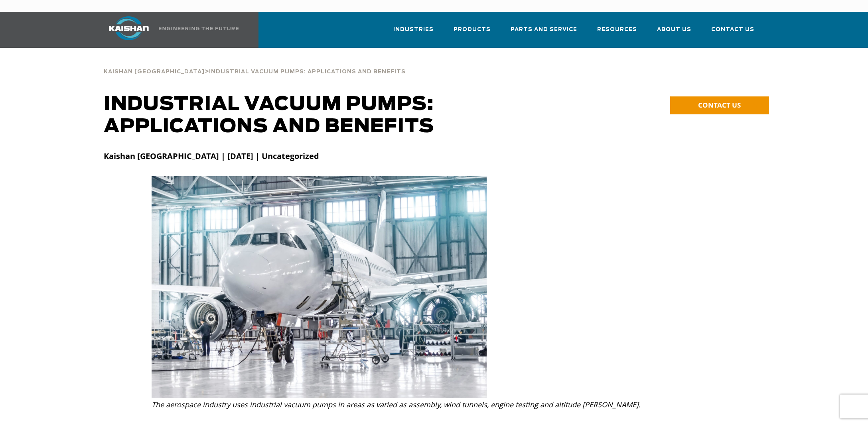  I want to click on img: Industrial Vacuum Pumps: Applications and Benefits, so click(319, 287).